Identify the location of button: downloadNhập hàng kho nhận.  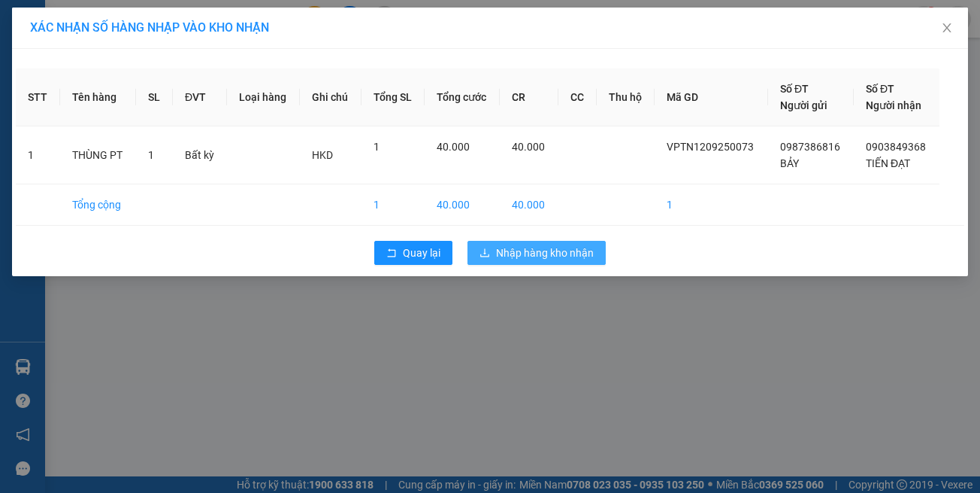
(536, 253).